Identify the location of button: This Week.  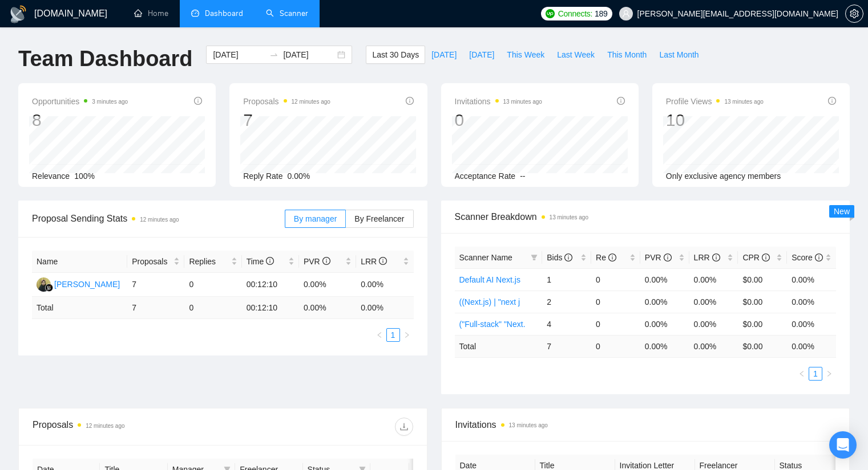
(525, 55).